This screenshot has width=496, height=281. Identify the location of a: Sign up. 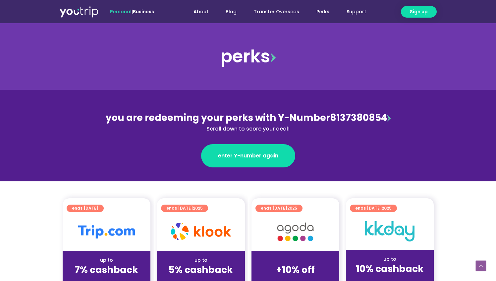
(419, 12).